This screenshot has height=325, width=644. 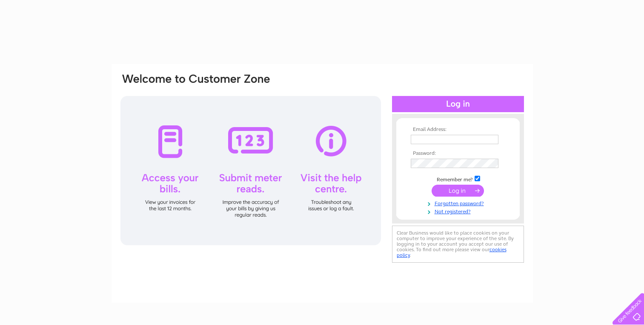 What do you see at coordinates (452, 252) in the screenshot?
I see `a: cookies policy` at bounding box center [452, 252].